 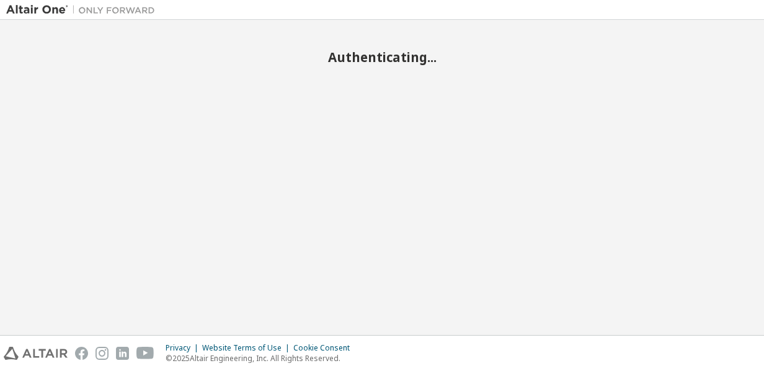 I want to click on img: instagram.svg, so click(x=102, y=353).